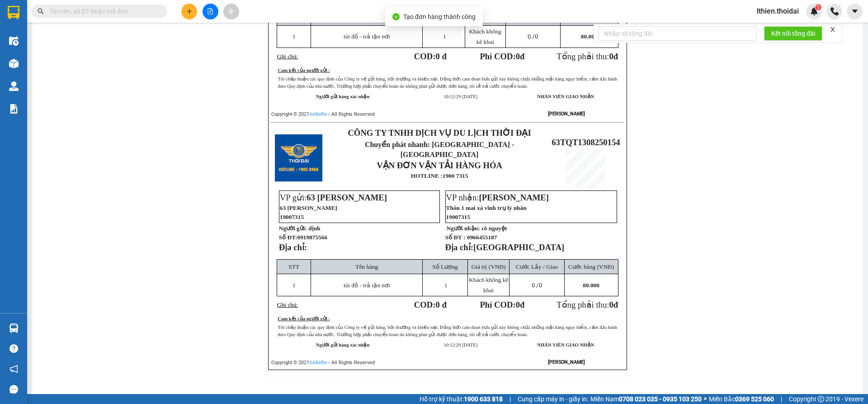 The width and height of the screenshot is (868, 404). I want to click on strong: 0708 023 035 - 0935 103 250, so click(660, 399).